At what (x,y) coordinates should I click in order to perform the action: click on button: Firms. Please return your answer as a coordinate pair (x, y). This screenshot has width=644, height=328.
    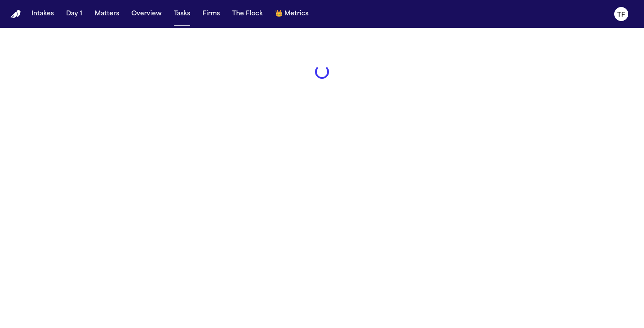
    Looking at the image, I should click on (211, 14).